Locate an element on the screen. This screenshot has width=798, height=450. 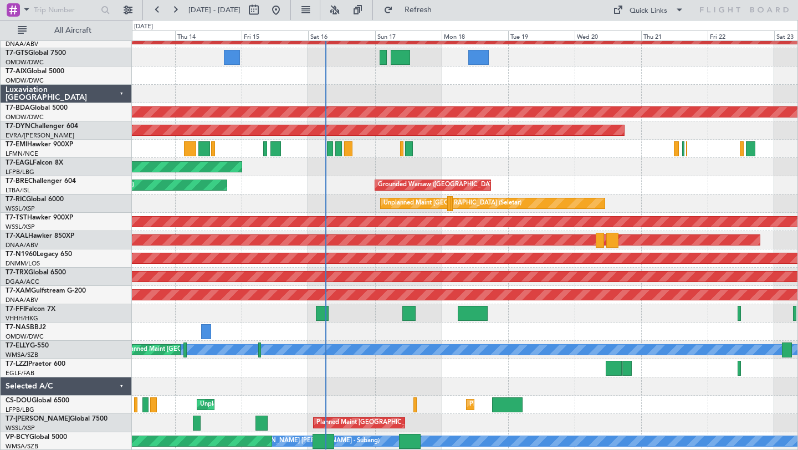
a: T7-DYNChallenger 604 is located at coordinates (42, 126).